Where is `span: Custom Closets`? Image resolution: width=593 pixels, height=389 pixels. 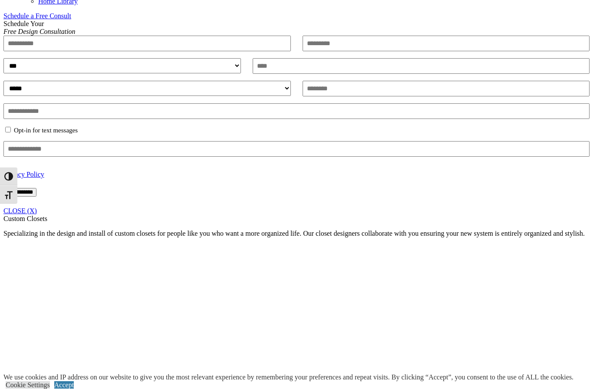 span: Custom Closets is located at coordinates (25, 218).